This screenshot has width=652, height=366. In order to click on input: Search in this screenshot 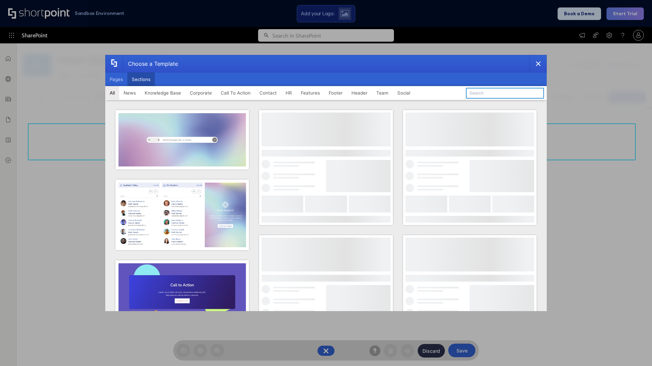, I will do `click(505, 93)`.